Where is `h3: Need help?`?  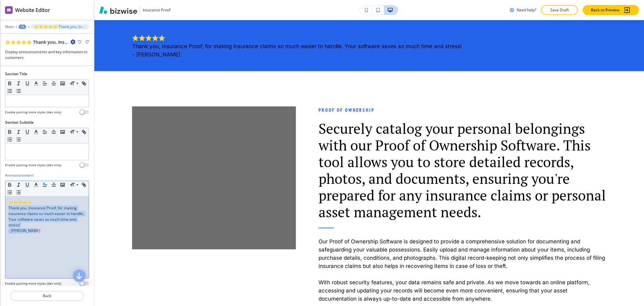 h3: Need help? is located at coordinates (526, 10).